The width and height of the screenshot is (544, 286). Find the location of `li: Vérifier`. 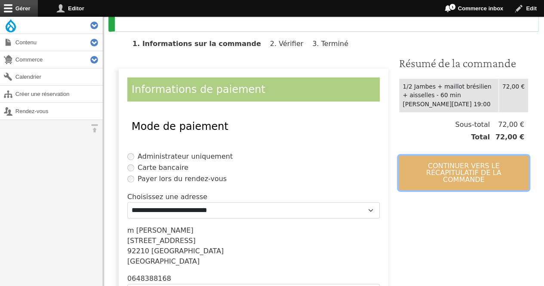

li: Vérifier is located at coordinates (290, 43).